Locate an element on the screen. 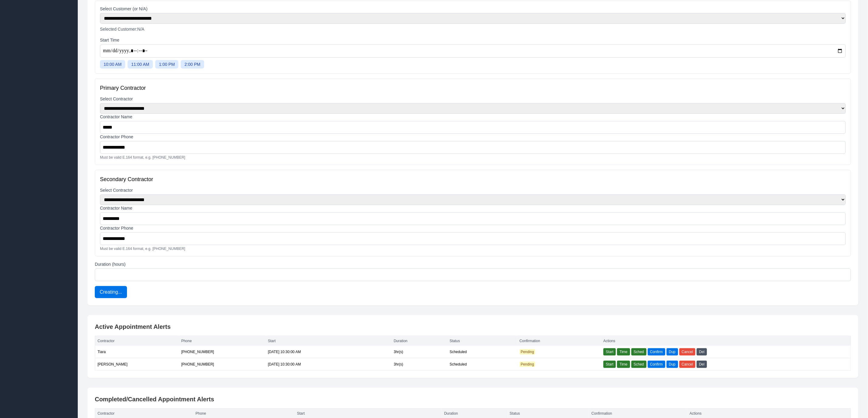 The width and height of the screenshot is (868, 418). button: 2:00 PM is located at coordinates (193, 64).